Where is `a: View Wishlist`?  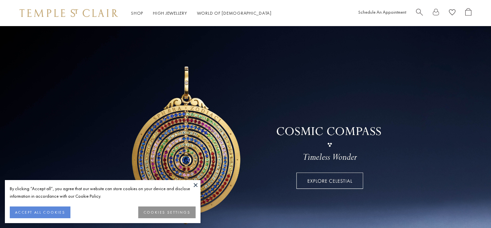 a: View Wishlist is located at coordinates (453, 13).